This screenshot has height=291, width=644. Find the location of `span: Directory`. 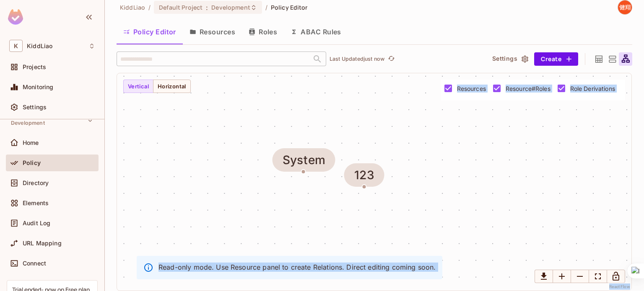

span: Directory is located at coordinates (36, 183).